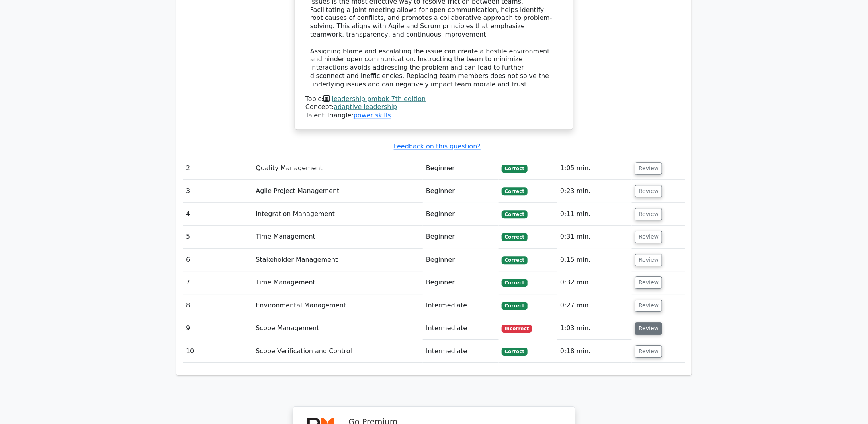 The width and height of the screenshot is (868, 424). Describe the element at coordinates (338, 168) in the screenshot. I see `td: Quality Management` at that location.